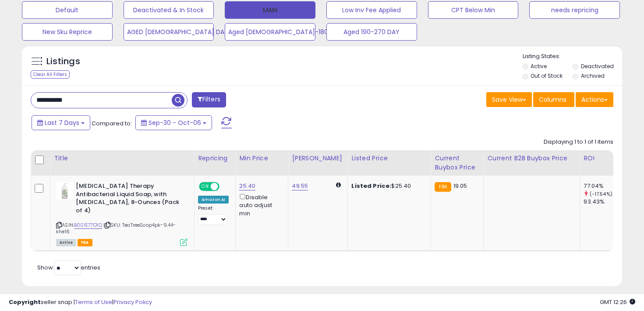 The height and width of the screenshot is (311, 644). Describe the element at coordinates (442, 187) in the screenshot. I see `small: FBA` at that location.